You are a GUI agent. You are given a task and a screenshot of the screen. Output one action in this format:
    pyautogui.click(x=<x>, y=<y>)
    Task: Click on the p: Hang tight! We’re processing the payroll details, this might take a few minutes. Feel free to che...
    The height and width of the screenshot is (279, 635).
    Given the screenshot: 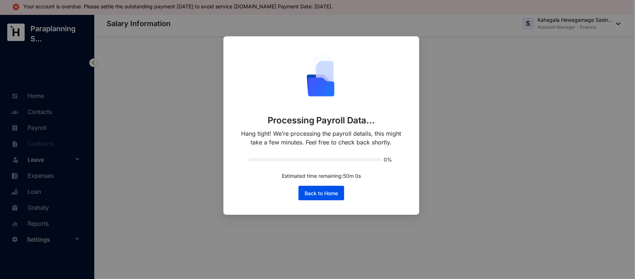 What is the action you would take?
    pyautogui.click(x=321, y=138)
    